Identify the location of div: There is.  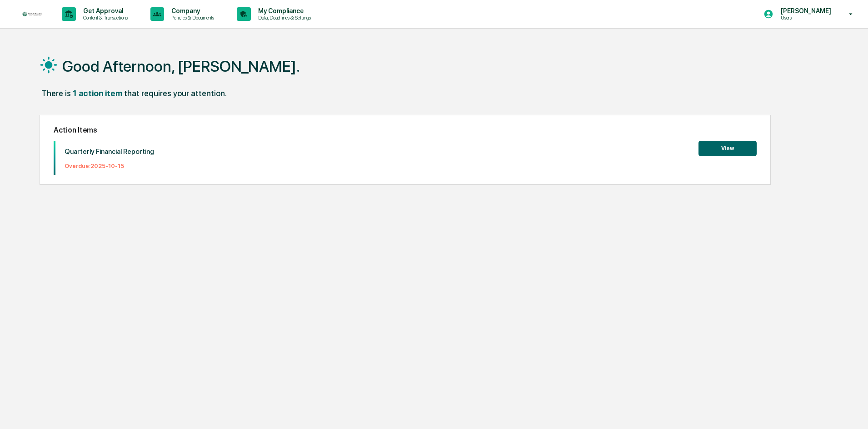
(56, 93).